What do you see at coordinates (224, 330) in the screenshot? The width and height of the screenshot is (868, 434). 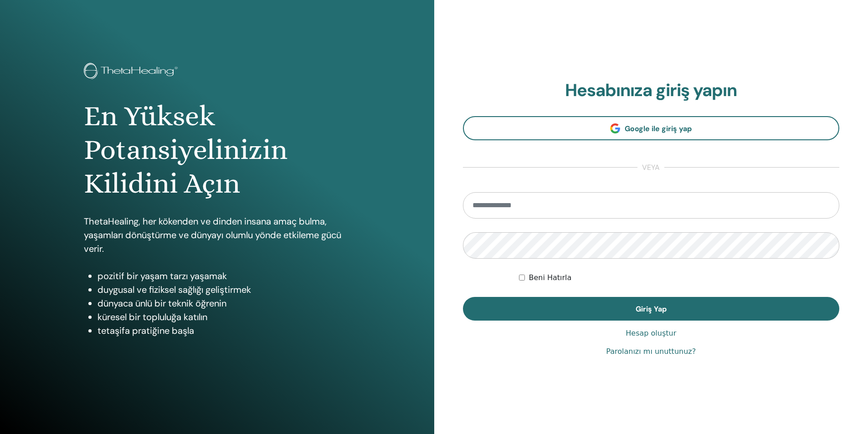 I see `li: tetaşifa pratiğine başla` at bounding box center [224, 330].